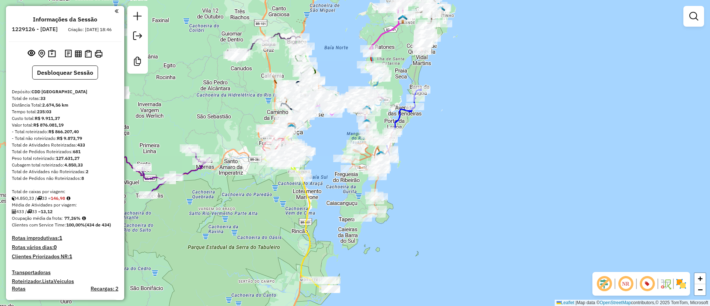 The width and height of the screenshot is (710, 306). Describe the element at coordinates (65, 212) in the screenshot. I see `div: 433 / 33 =` at that location.